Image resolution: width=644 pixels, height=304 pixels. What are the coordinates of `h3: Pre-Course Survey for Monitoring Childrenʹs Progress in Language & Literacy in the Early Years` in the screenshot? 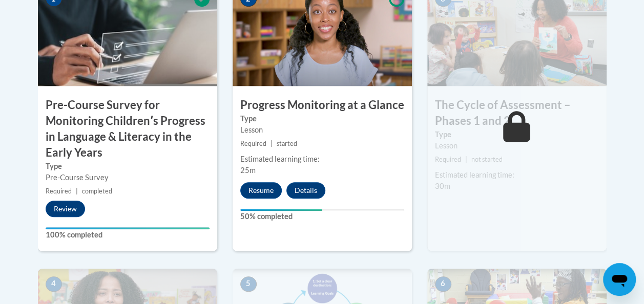 It's located at (128, 128).